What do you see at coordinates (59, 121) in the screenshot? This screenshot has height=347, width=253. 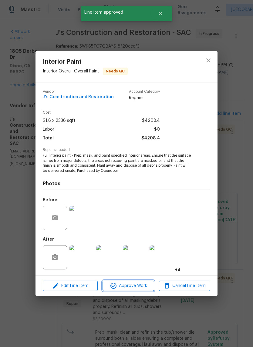 I see `span: $1.8 x 2338 sqft` at bounding box center [59, 121].